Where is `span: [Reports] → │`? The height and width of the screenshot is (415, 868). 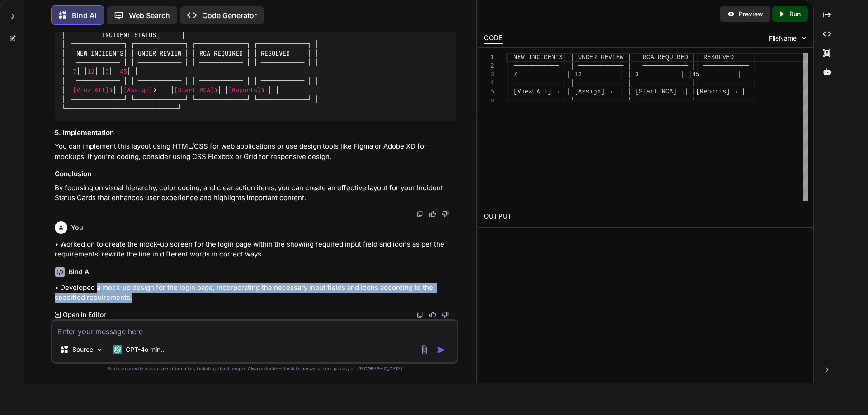
span: [Reports] → │ is located at coordinates (720, 92).